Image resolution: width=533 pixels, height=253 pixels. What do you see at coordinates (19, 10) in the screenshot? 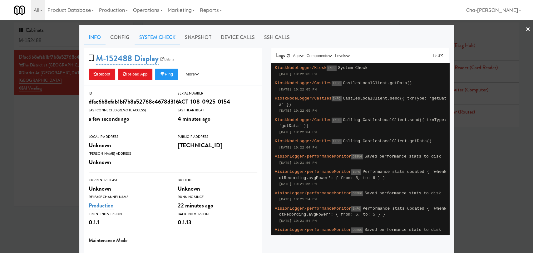
I see `img: Micromart` at bounding box center [19, 10].